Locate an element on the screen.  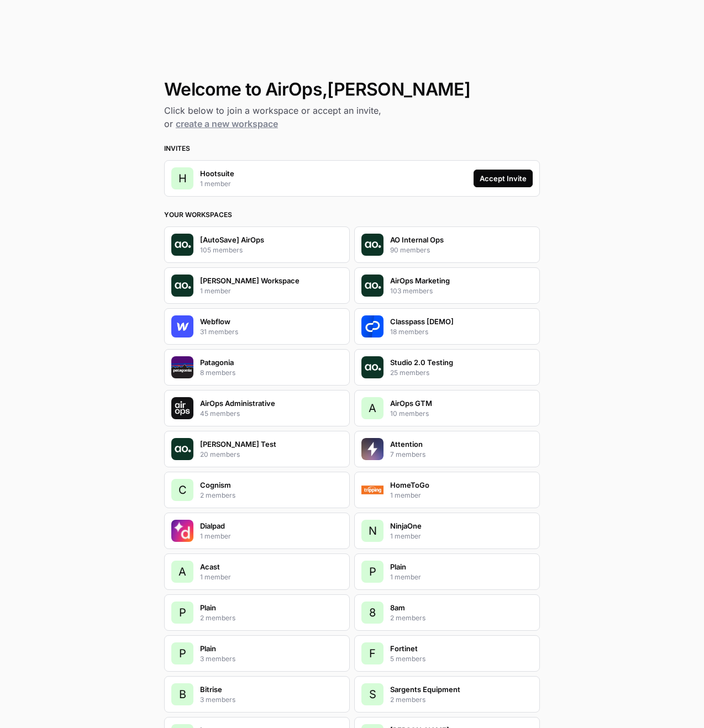
p: Bitrise is located at coordinates (211, 690).